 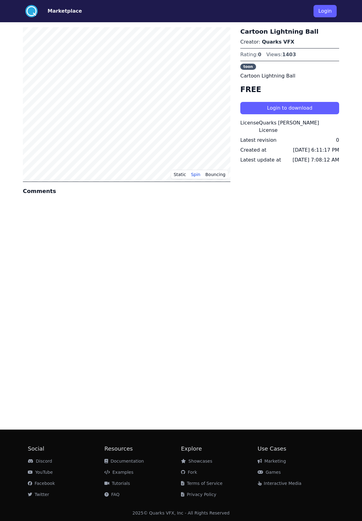 What do you see at coordinates (289, 90) in the screenshot?
I see `h4: FREE` at bounding box center [289, 90].